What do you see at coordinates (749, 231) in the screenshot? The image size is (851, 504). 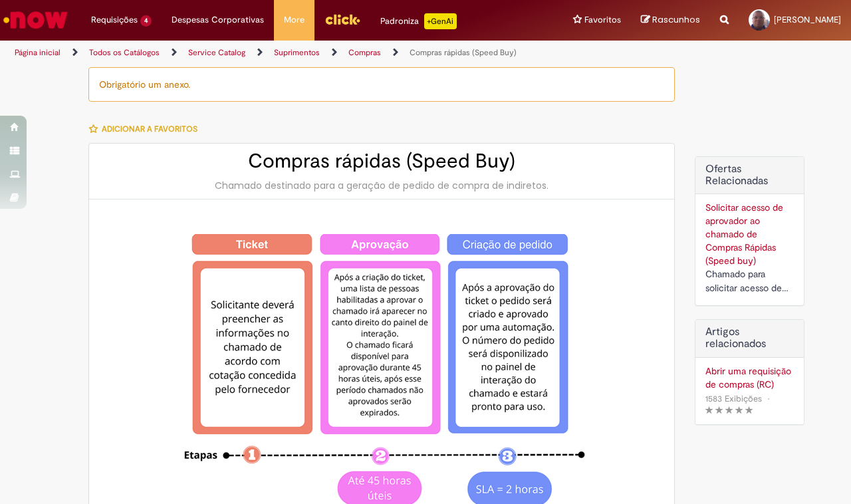 I see `div: Ofertas Relacionadas` at bounding box center [749, 231].